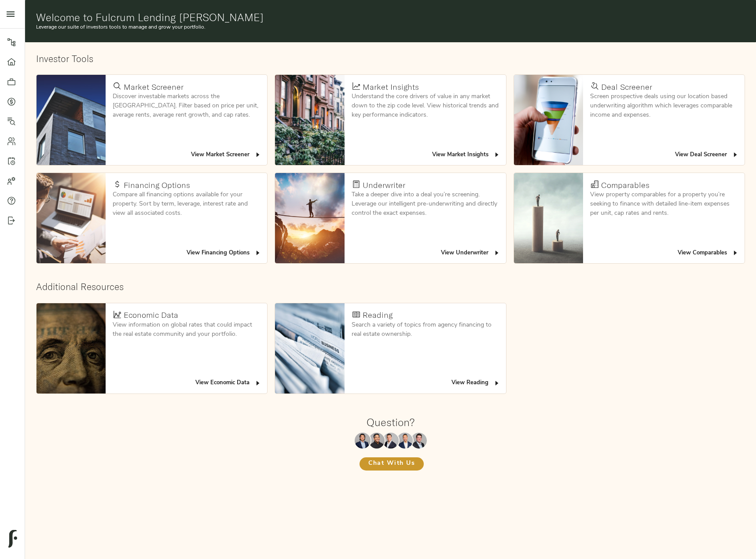 The height and width of the screenshot is (559, 756). I want to click on p: Understand the core drivers of value in any market down to the zip code level. View historical tr..., so click(425, 106).